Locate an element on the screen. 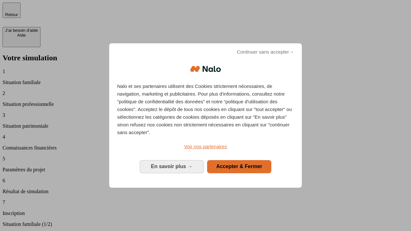  div: Bienvenue chez Nalo Gestion du consentement is located at coordinates (206, 115).